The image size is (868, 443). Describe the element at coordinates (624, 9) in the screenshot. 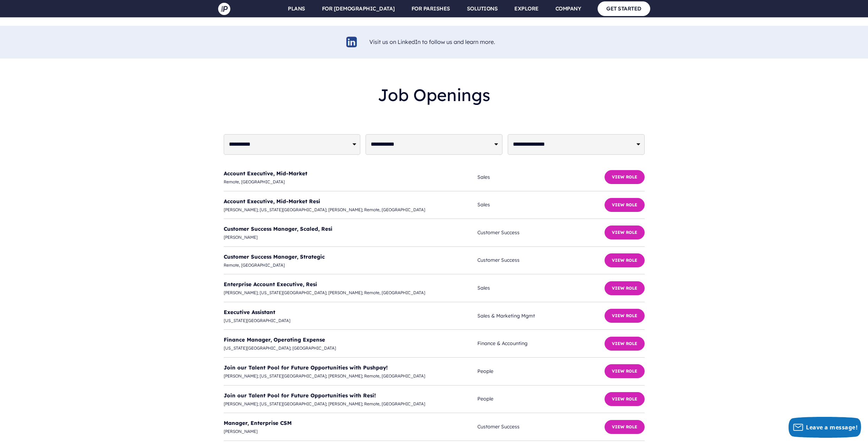

I see `a: GET STARTED` at that location.